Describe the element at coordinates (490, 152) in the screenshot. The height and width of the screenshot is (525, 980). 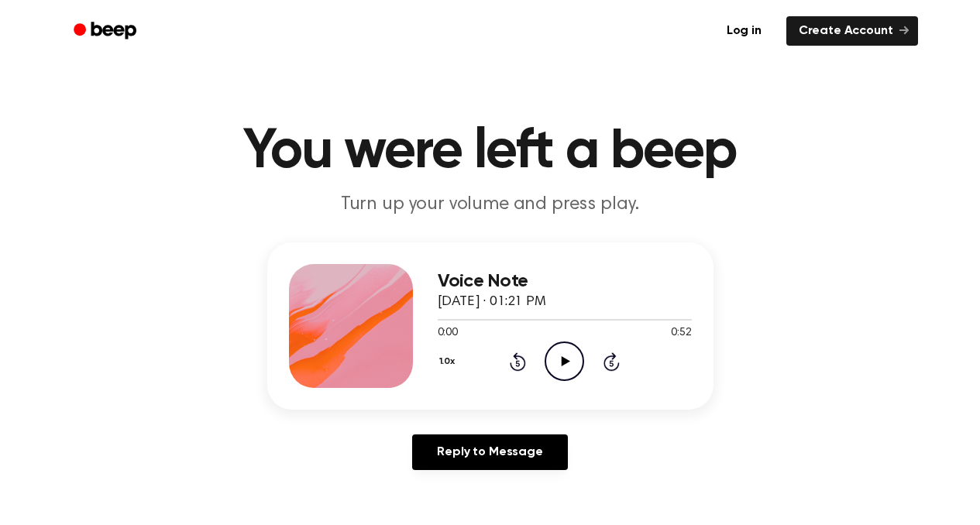
I see `h1: You were left a beep` at that location.